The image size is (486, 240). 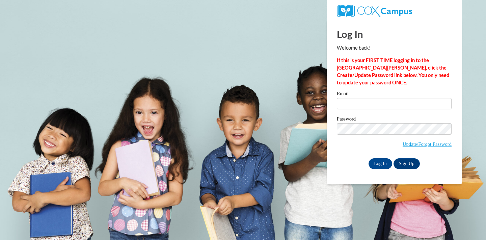 I want to click on label: Password, so click(x=394, y=120).